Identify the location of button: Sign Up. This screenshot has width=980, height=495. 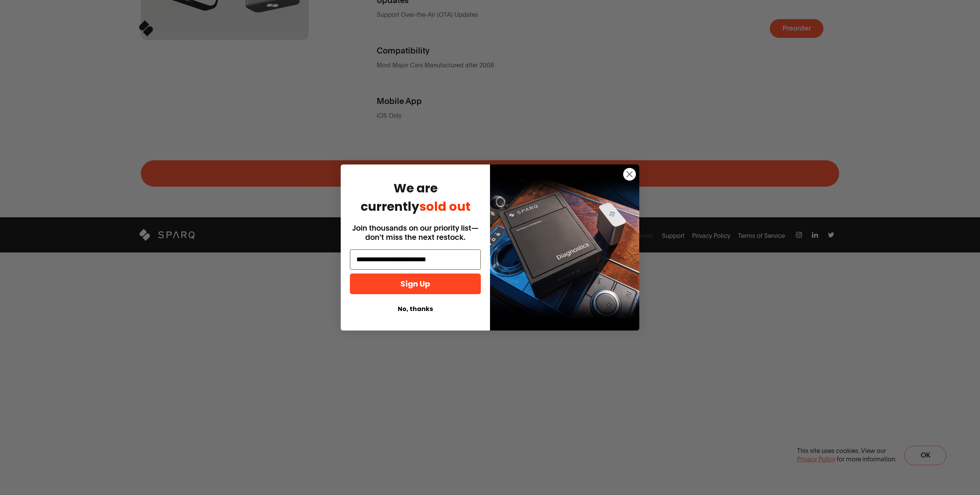
(416, 284).